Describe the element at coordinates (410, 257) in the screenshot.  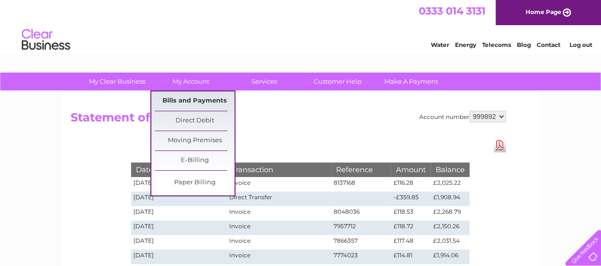
I see `td: £114.81` at that location.